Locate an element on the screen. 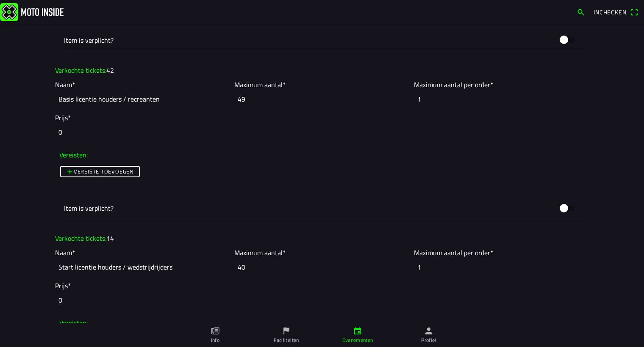 The image size is (644, 347). span: Inchecken is located at coordinates (610, 12).